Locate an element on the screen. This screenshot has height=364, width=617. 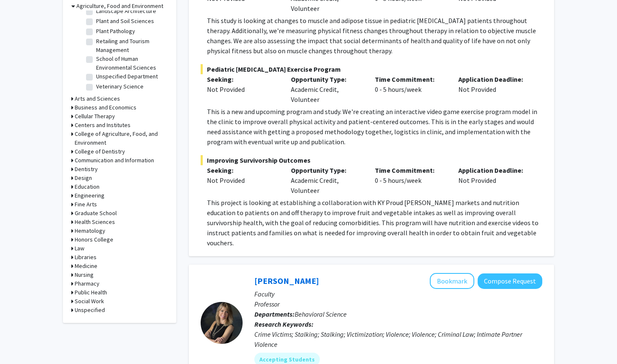
label: Unspecified Department is located at coordinates (127, 76).